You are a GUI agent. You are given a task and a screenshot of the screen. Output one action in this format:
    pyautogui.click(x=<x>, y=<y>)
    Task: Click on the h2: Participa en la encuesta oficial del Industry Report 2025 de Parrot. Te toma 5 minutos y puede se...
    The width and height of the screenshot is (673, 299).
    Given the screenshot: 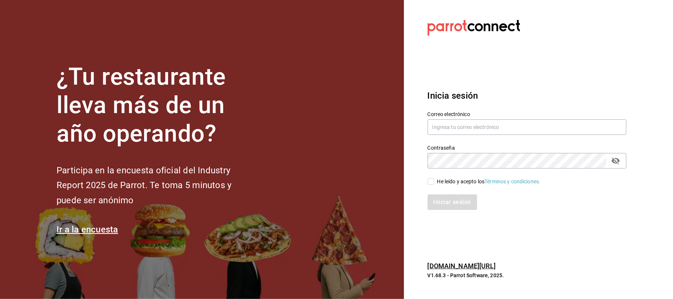 What is the action you would take?
    pyautogui.click(x=156, y=185)
    